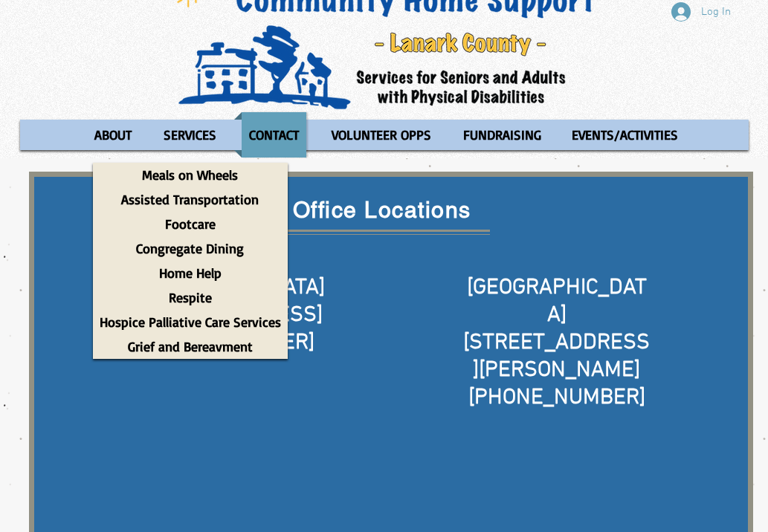 The height and width of the screenshot is (532, 768). Describe the element at coordinates (624, 135) in the screenshot. I see `a: EVENTS/ACTIVITIES` at that location.